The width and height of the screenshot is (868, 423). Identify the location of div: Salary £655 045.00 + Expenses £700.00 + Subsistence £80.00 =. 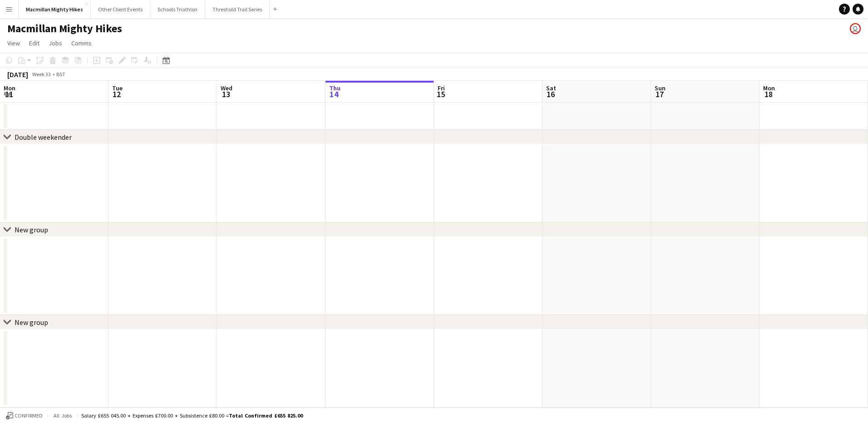
(192, 415).